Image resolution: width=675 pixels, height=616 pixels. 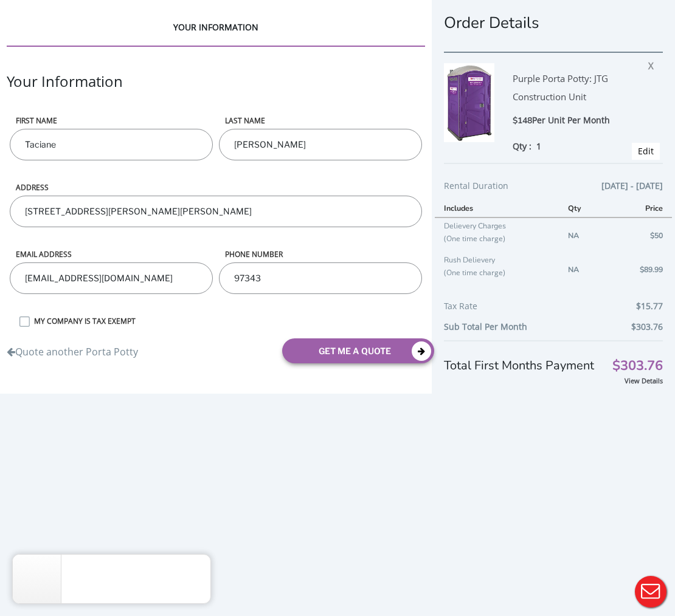 What do you see at coordinates (216, 34) in the screenshot?
I see `div: YOUR INFORMATION` at bounding box center [216, 34].